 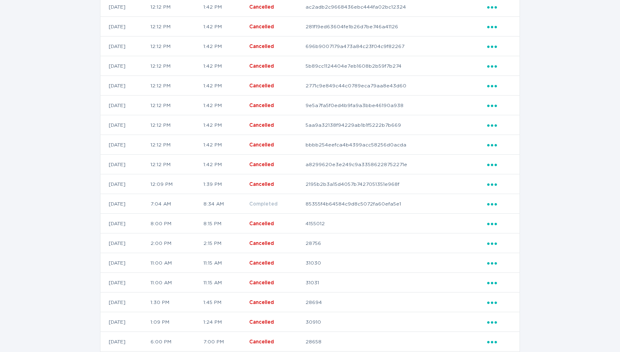 What do you see at coordinates (226, 342) in the screenshot?
I see `td: 7:00 PM` at bounding box center [226, 342].